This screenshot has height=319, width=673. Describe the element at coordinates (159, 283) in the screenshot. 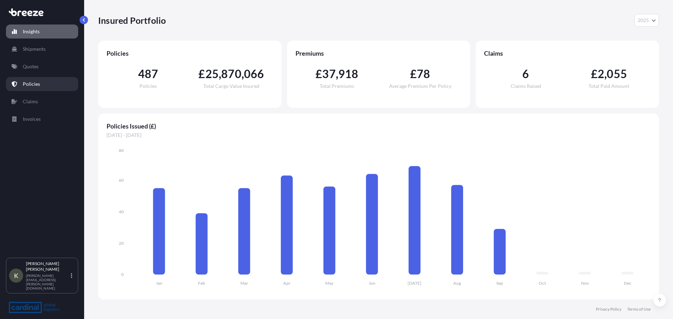

I see `tspan: Jan` at that location.